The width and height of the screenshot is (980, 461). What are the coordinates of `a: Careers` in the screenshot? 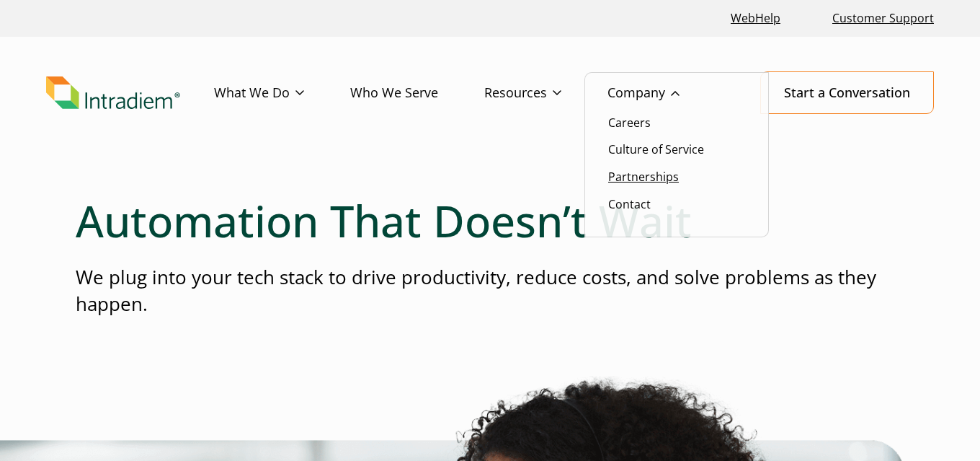 It's located at (630, 123).